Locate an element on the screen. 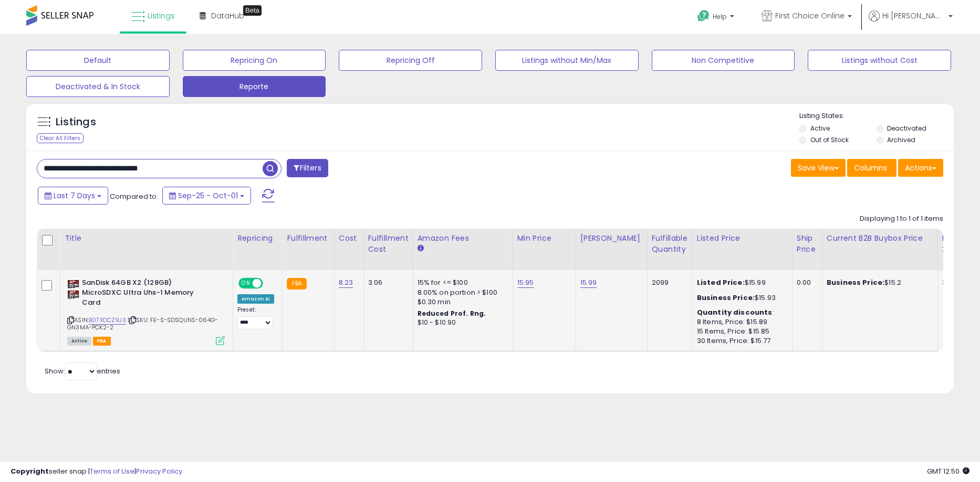 The image size is (980, 482). div: 8.00% on portion > $100 is located at coordinates (461, 293).